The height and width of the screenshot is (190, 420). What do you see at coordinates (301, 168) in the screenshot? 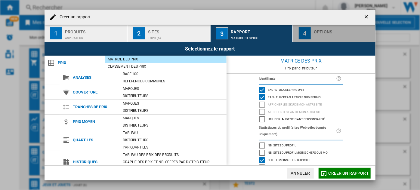
I see `md-checkbox: Prix moyen du profil` at bounding box center [301, 168].